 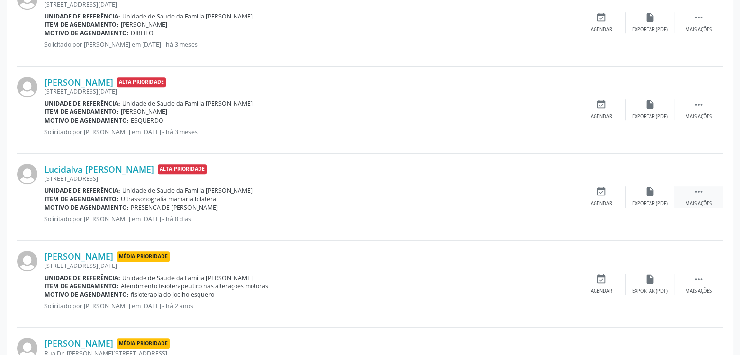 What do you see at coordinates (147, 120) in the screenshot?
I see `span: ESQUERDO` at bounding box center [147, 120].